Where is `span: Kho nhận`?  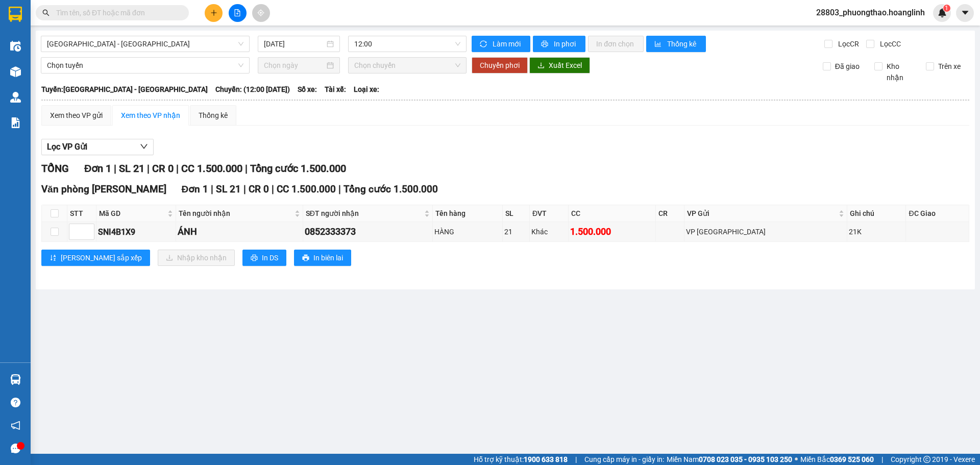
span: Kho nhận is located at coordinates (900, 72).